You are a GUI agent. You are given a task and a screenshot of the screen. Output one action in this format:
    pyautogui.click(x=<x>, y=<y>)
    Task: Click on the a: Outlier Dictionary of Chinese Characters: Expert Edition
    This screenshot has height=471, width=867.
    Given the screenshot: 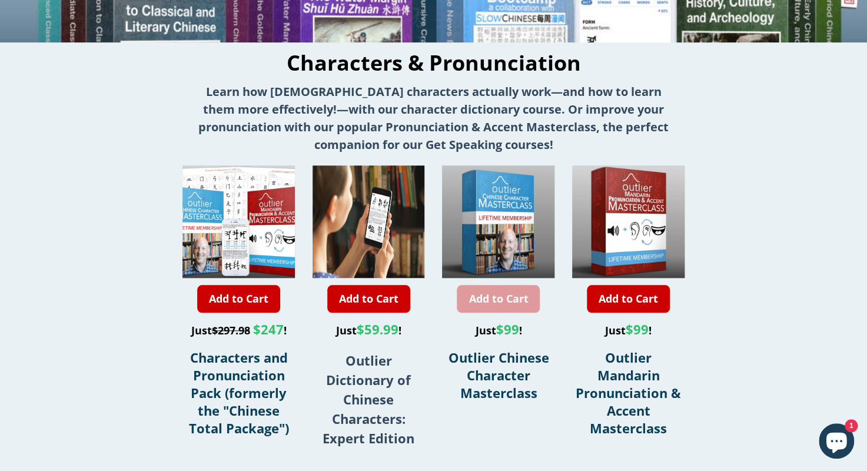 What is the action you would take?
    pyautogui.click(x=369, y=401)
    